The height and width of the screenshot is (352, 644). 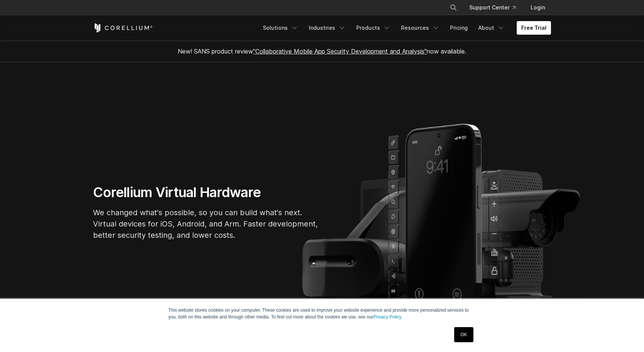 I want to click on a: OK, so click(x=464, y=335).